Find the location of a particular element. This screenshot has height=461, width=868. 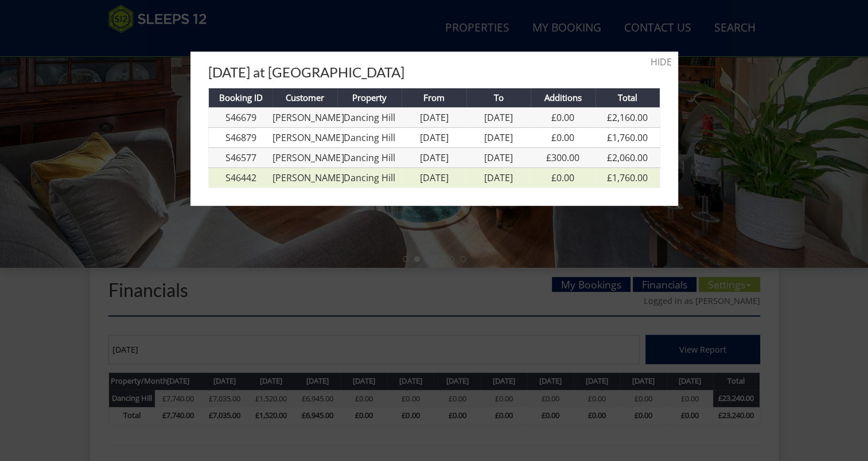

th: Customer is located at coordinates (305, 98).